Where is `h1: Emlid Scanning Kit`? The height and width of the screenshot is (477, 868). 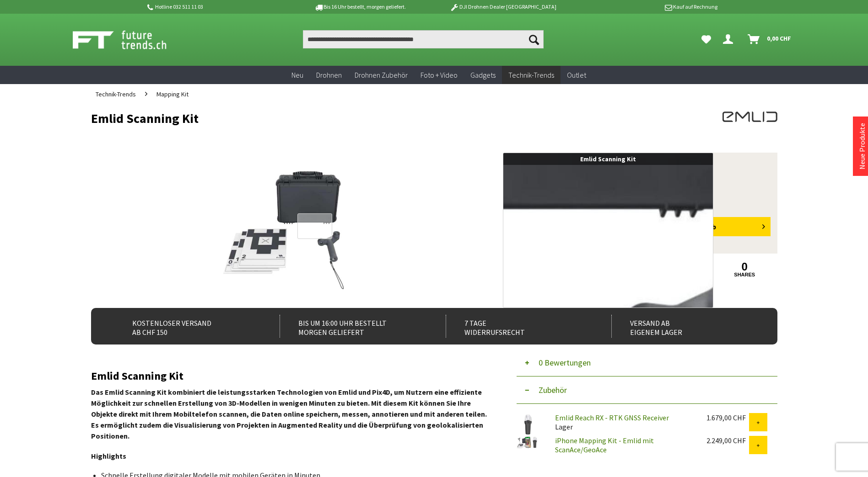 h1: Emlid Scanning Kit is located at coordinates (365, 119).